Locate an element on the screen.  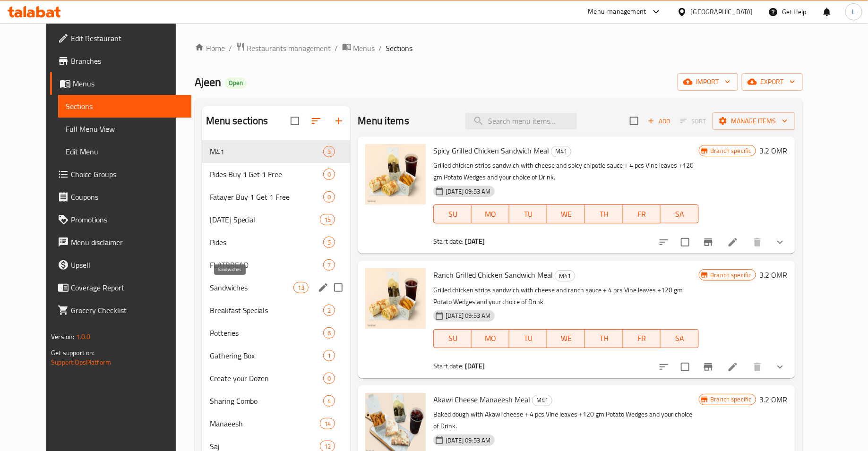
span: 2 is located at coordinates (329, 310).